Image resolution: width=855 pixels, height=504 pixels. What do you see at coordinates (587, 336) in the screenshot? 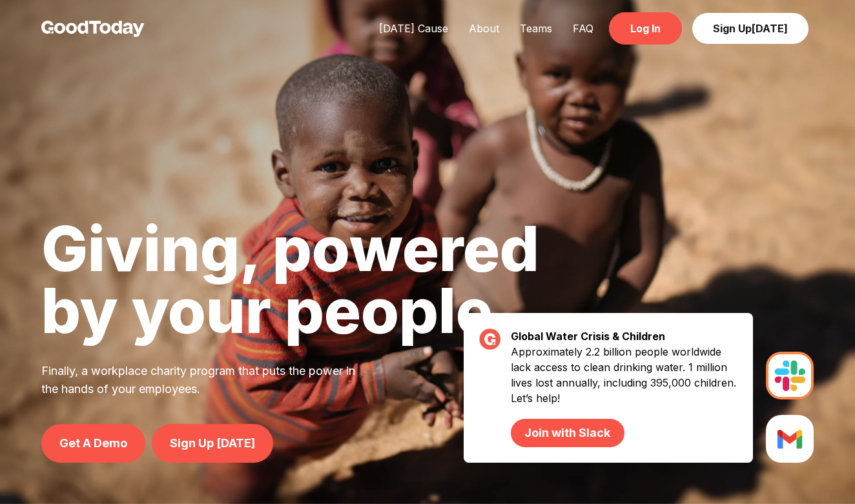
I see `strong: Global Water Crisis & Children` at bounding box center [587, 336].